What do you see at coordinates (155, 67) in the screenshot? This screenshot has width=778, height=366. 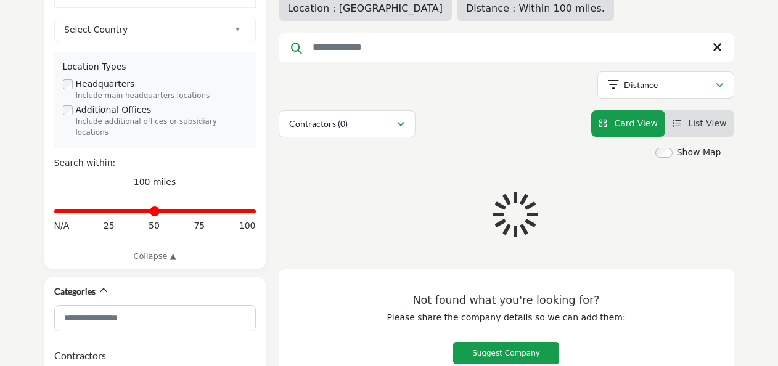 I see `div: Location Types` at bounding box center [155, 67].